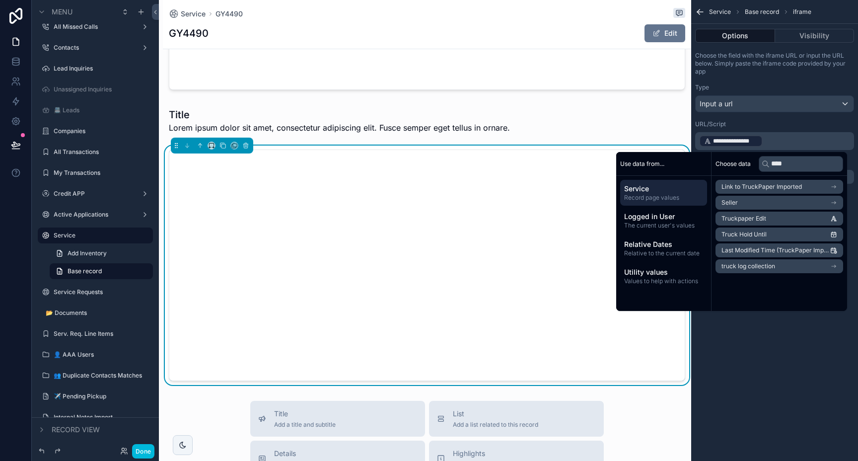 Image resolution: width=858 pixels, height=461 pixels. I want to click on a: GY4490, so click(229, 14).